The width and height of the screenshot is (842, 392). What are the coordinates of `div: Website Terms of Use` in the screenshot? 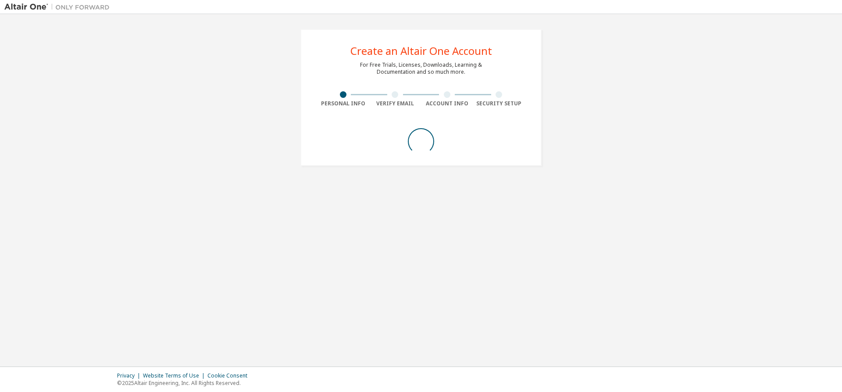 It's located at (175, 375).